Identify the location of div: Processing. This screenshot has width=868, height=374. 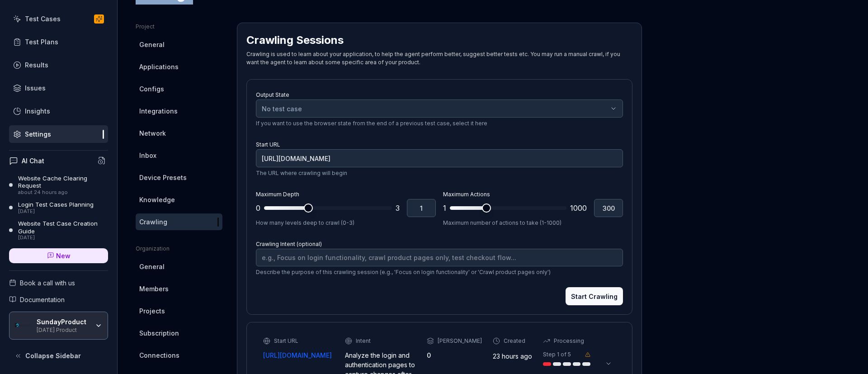
(569, 341).